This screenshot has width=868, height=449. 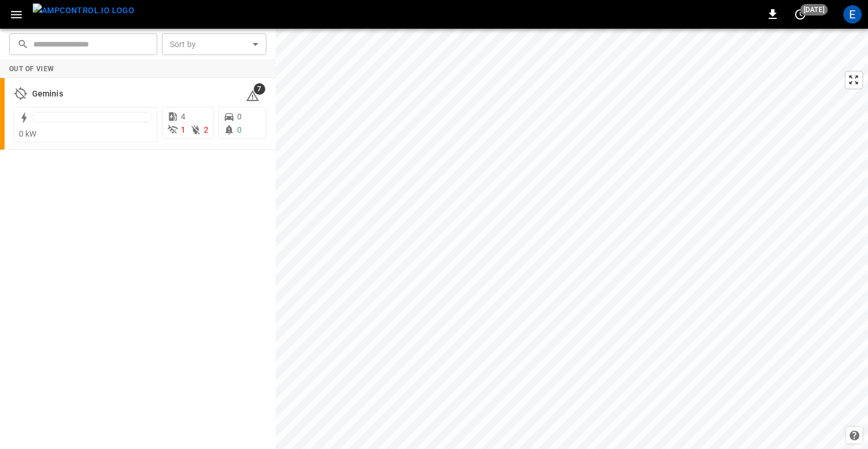 I want to click on div: profile-icon, so click(x=853, y=15).